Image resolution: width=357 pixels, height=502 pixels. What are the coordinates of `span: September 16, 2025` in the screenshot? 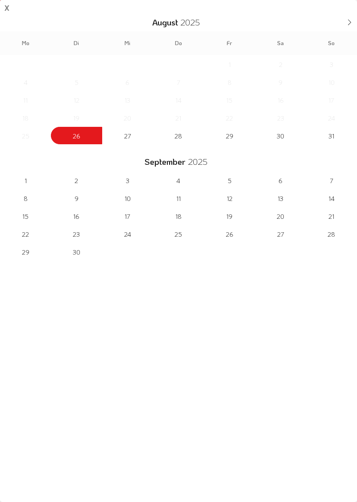 It's located at (76, 216).